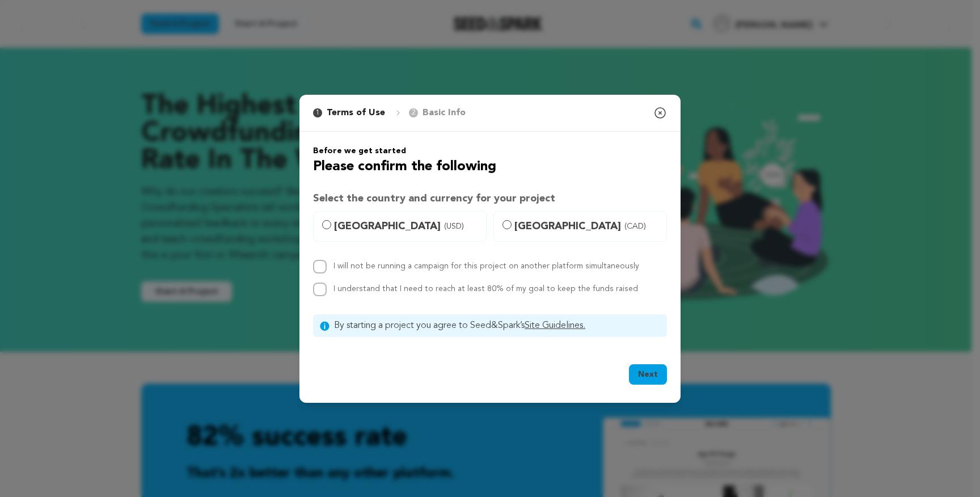 The image size is (980, 497). What do you see at coordinates (414, 113) in the screenshot?
I see `span: 2` at bounding box center [414, 113].